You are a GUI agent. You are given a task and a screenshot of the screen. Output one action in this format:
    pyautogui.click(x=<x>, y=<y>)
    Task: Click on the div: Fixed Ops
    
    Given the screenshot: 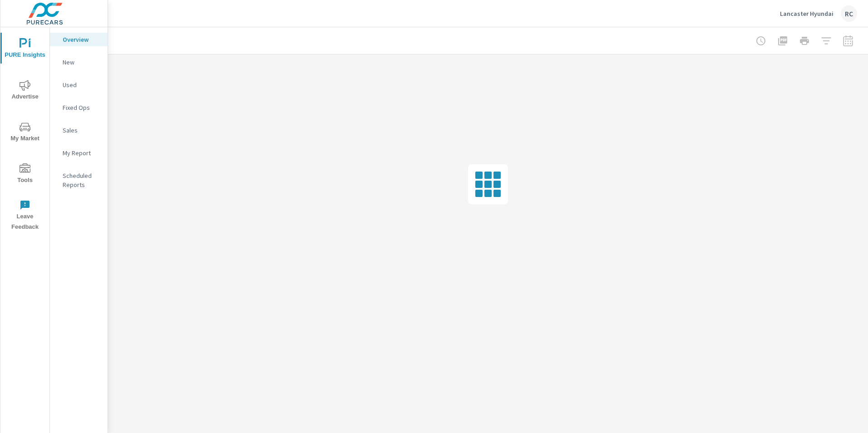 What is the action you would take?
    pyautogui.click(x=78, y=108)
    